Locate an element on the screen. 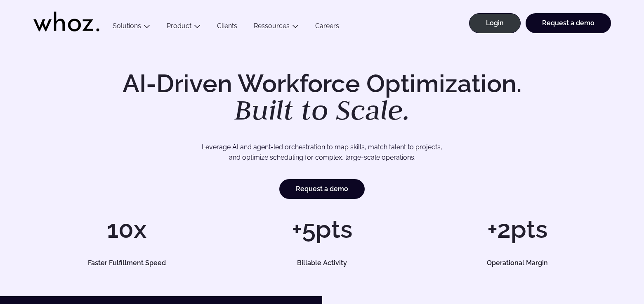  h1: +2pts is located at coordinates (517, 229).